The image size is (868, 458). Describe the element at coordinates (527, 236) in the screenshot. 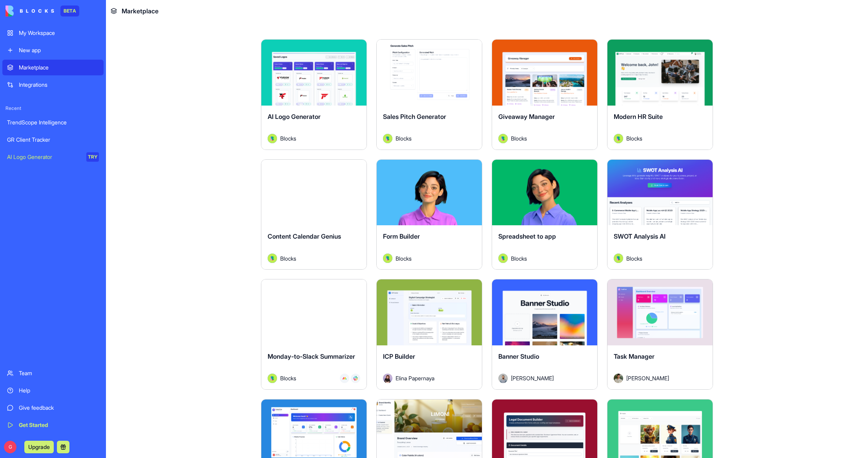

I see `span: Spreadsheet to app` at that location.